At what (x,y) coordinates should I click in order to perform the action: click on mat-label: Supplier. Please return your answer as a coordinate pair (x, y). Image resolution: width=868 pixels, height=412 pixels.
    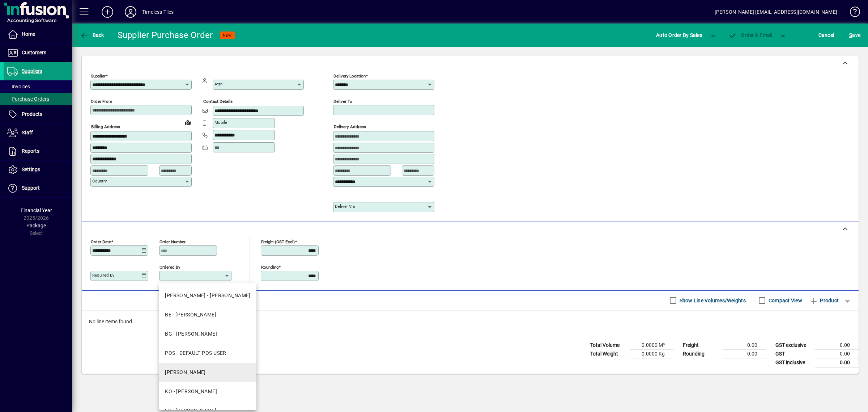
    Looking at the image, I should click on (98, 76).